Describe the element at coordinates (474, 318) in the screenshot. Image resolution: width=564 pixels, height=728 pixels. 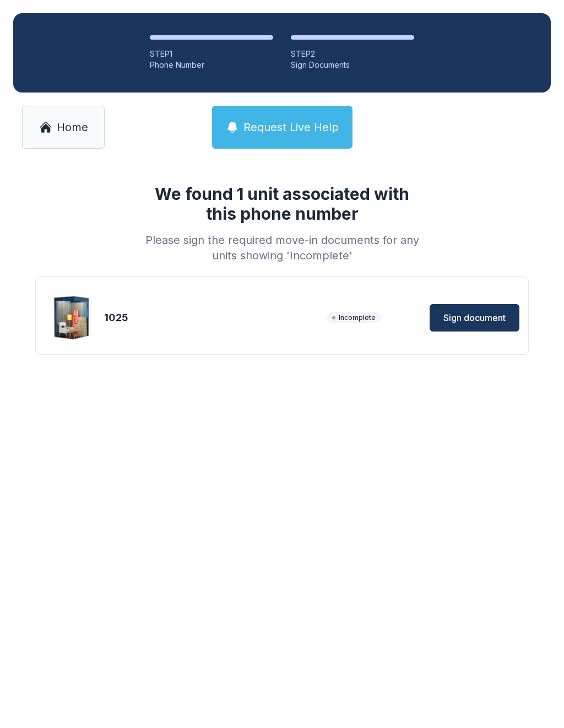
I see `span: Sign document` at that location.